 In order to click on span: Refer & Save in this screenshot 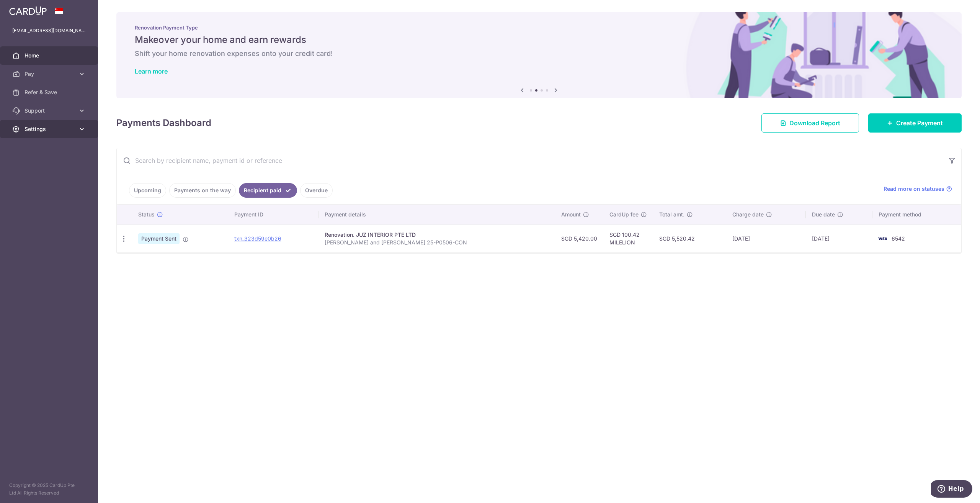, I will do `click(49, 92)`.